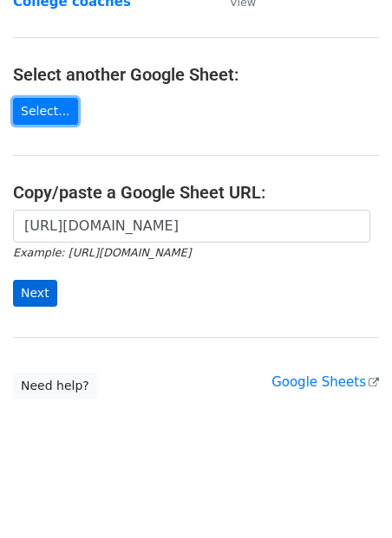 Image resolution: width=392 pixels, height=538 pixels. I want to click on div: Chat Widget, so click(348, 497).